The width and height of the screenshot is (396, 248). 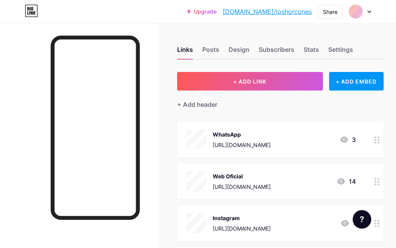 What do you see at coordinates (346, 181) in the screenshot?
I see `div: 14` at bounding box center [346, 181].